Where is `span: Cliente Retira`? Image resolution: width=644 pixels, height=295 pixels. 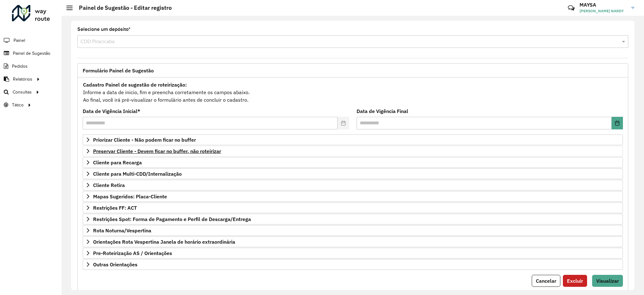 span: Cliente Retira is located at coordinates (109, 185).